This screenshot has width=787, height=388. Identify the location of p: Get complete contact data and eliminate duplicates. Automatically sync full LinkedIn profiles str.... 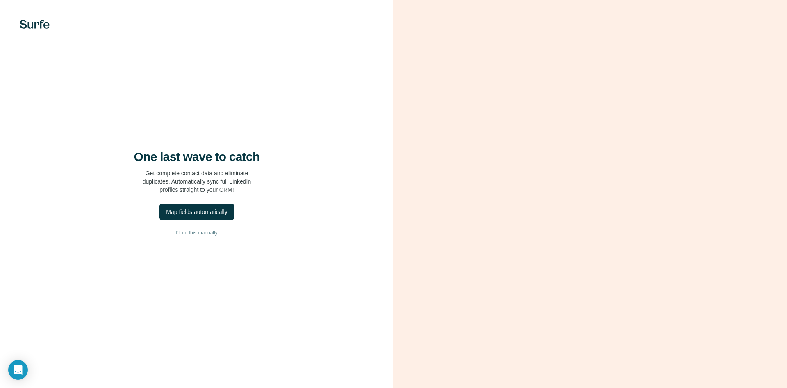
(197, 181).